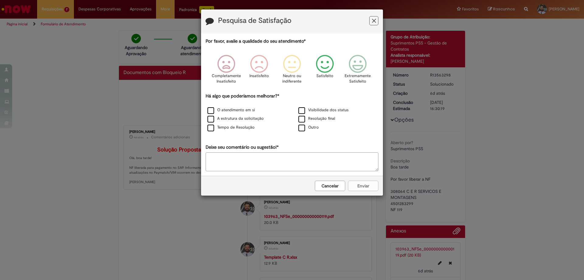 The image size is (584, 280). Describe the element at coordinates (256, 41) in the screenshot. I see `label: Por favor, avalie a qualidade do seu atendimento*` at that location.